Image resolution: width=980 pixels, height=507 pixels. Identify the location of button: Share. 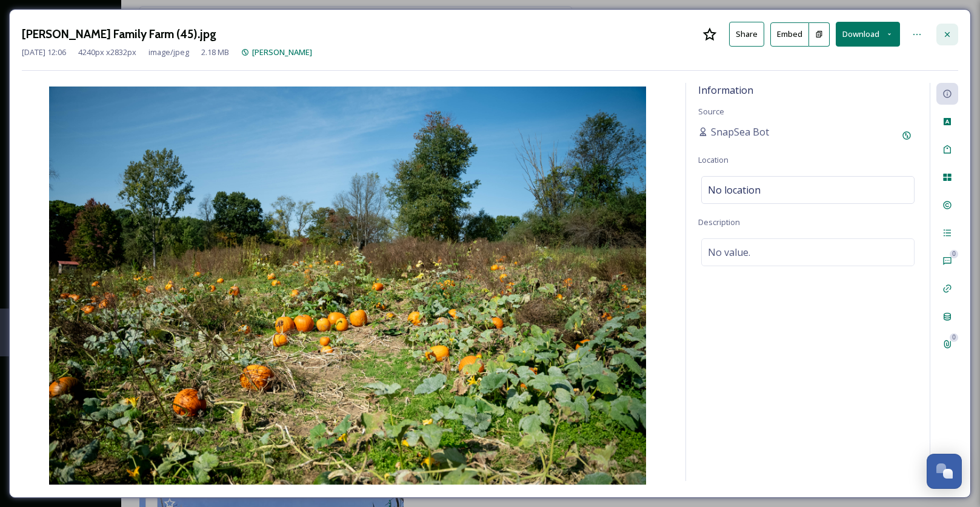
(746, 34).